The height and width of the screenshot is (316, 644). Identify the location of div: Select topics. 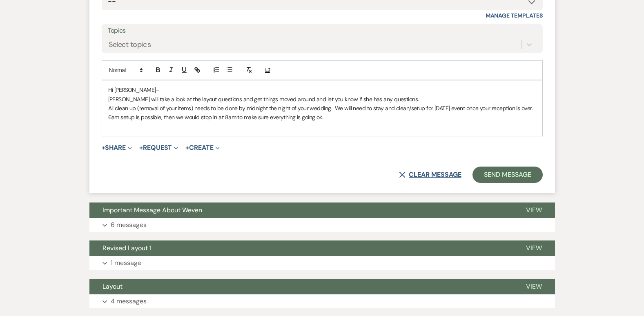
(130, 44).